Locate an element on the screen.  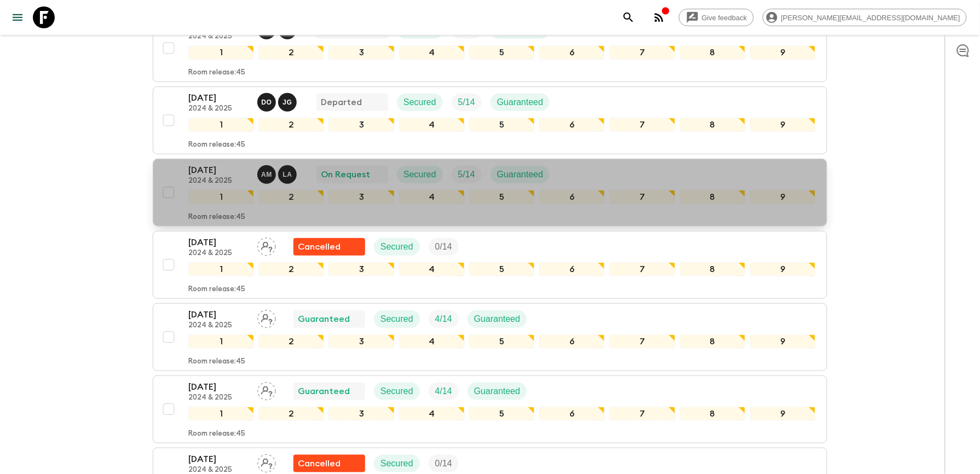
button: AMLA is located at coordinates (278, 174).